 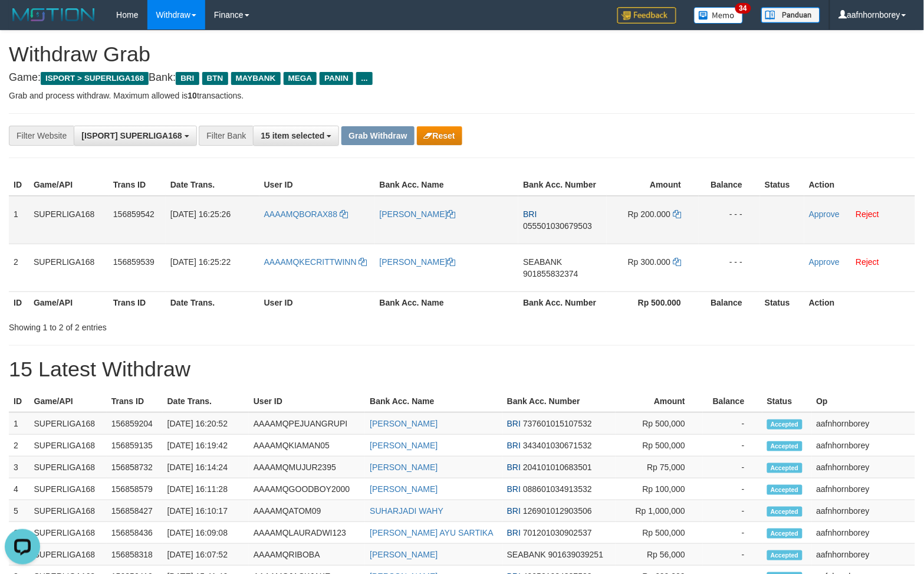 What do you see at coordinates (557, 423) in the screenshot?
I see `span: Copy 737601015107532 to clipboard` at bounding box center [557, 423].